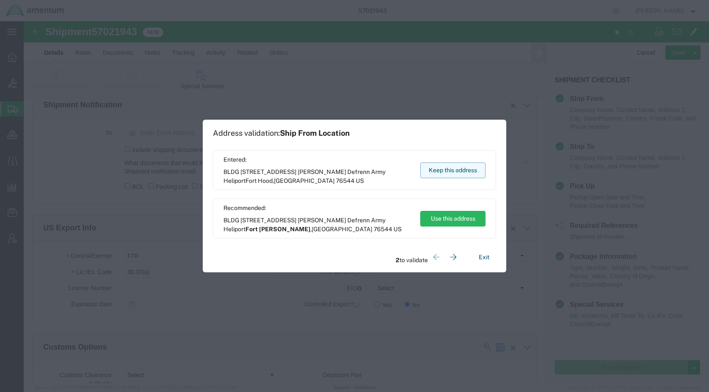 This screenshot has height=392, width=709. Describe the element at coordinates (429, 257) in the screenshot. I see `div: to validate` at that location.